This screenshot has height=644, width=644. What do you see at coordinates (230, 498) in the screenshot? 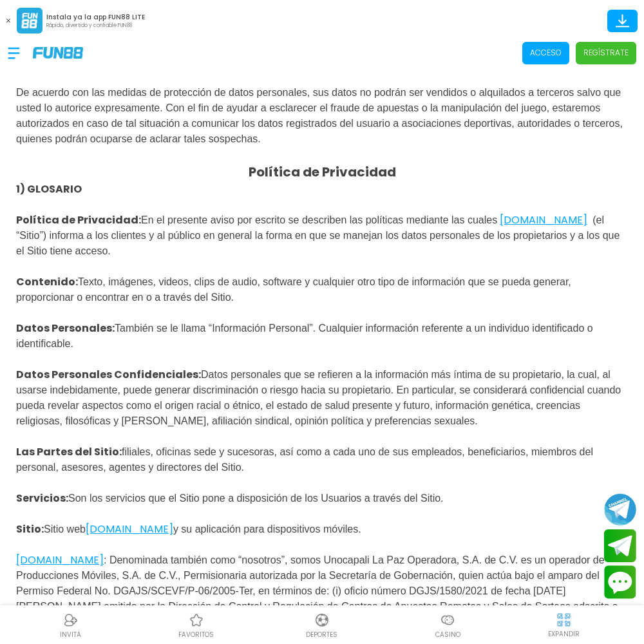
I see `span: Son los servicios que el Sitio pone a disposición de los Usuarios a través del Sitio.` at bounding box center [230, 498].